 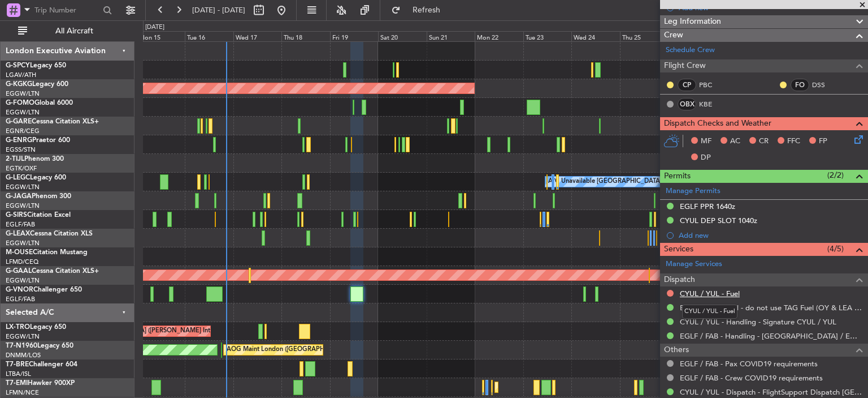 What do you see at coordinates (679, 249) in the screenshot?
I see `span: Services` at bounding box center [679, 249].